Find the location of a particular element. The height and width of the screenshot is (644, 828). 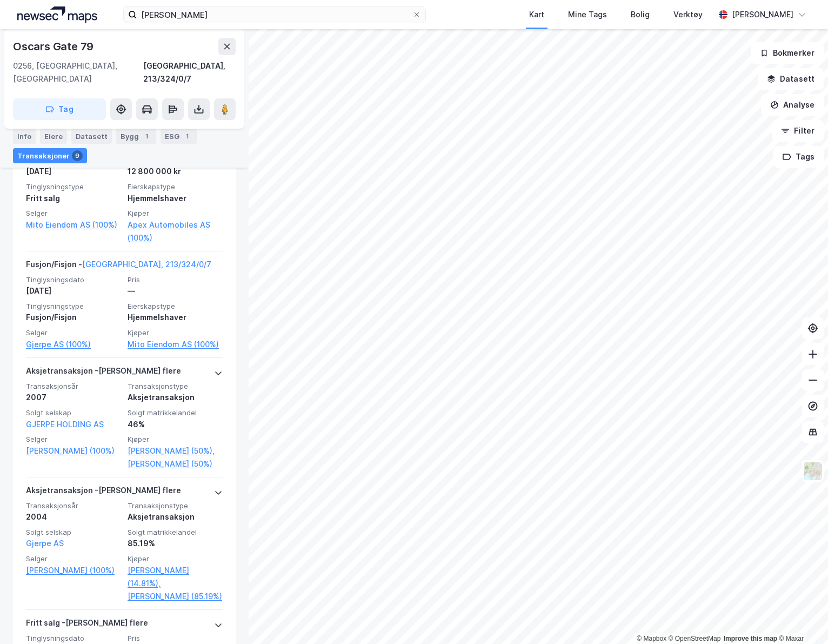

div: Info is located at coordinates (24, 136).